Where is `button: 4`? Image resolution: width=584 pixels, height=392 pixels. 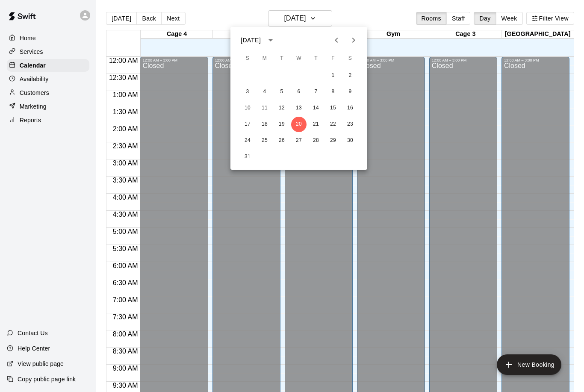 button: 4 is located at coordinates (265, 92).